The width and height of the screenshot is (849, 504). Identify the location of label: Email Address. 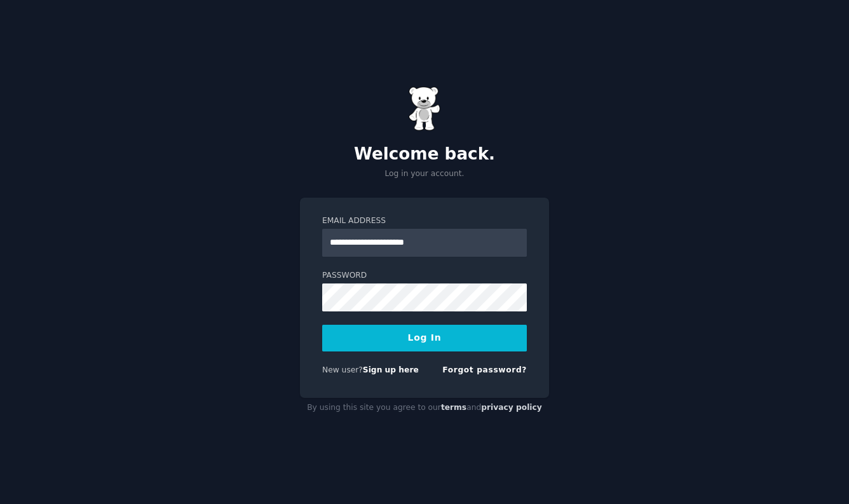
(425, 221).